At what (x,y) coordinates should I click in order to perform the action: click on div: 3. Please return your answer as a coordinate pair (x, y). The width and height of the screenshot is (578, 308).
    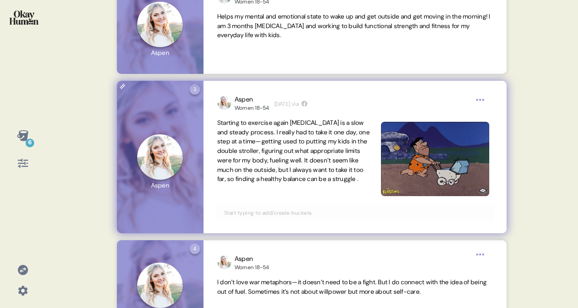
    Looking at the image, I should click on (195, 90).